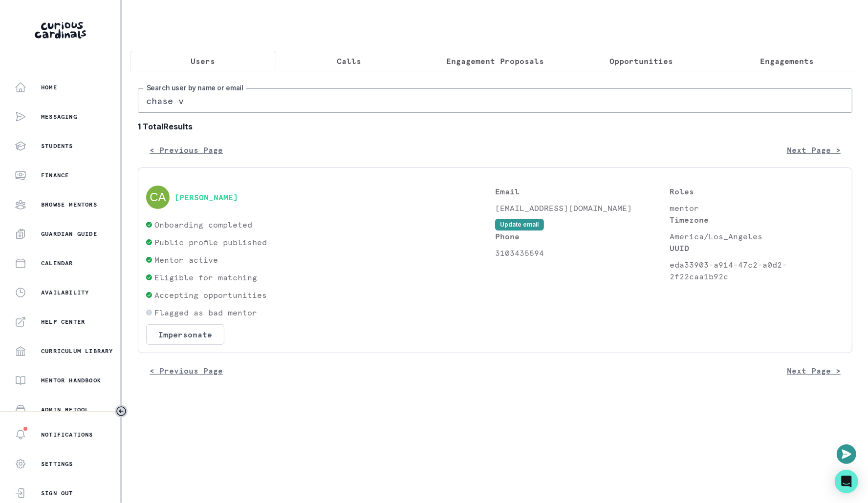 The height and width of the screenshot is (503, 868). What do you see at coordinates (69, 234) in the screenshot?
I see `p: Guardian Guide` at bounding box center [69, 234].